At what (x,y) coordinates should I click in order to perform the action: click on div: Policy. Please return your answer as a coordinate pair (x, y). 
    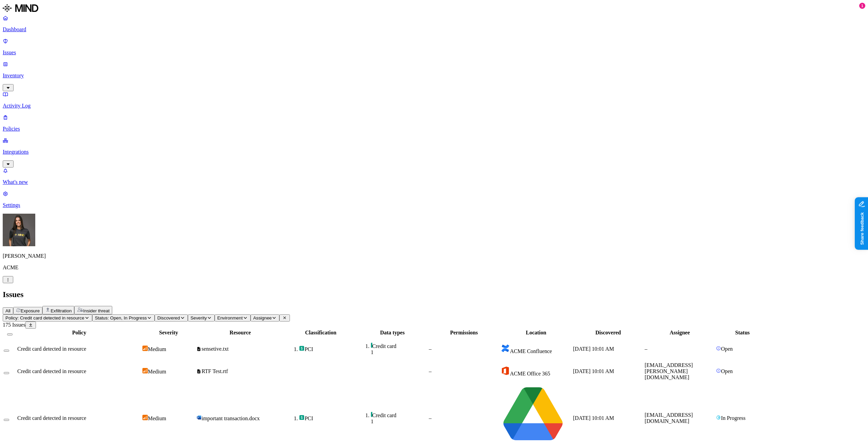
    Looking at the image, I should click on (79, 333).